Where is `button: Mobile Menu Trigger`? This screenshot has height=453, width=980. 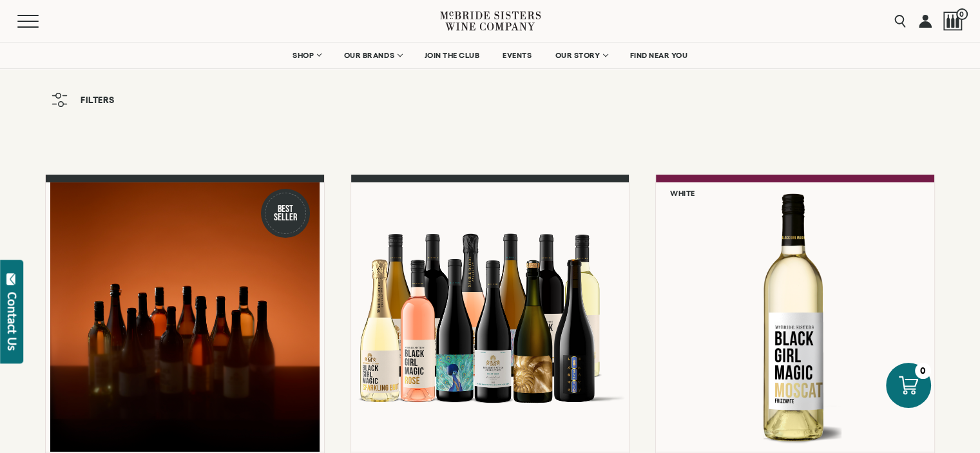 button: Mobile Menu Trigger is located at coordinates (40, 21).